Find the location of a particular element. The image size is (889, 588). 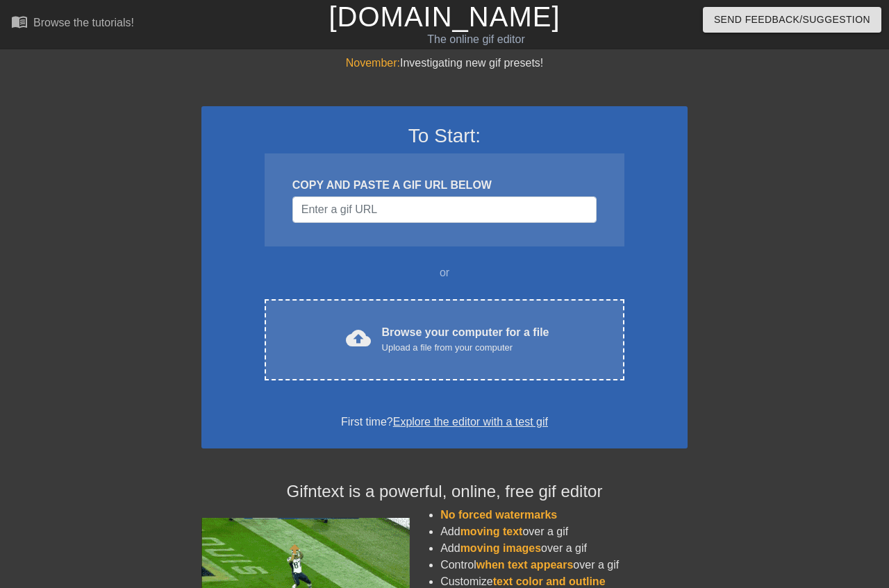

div: The online gif editor is located at coordinates (476, 39).